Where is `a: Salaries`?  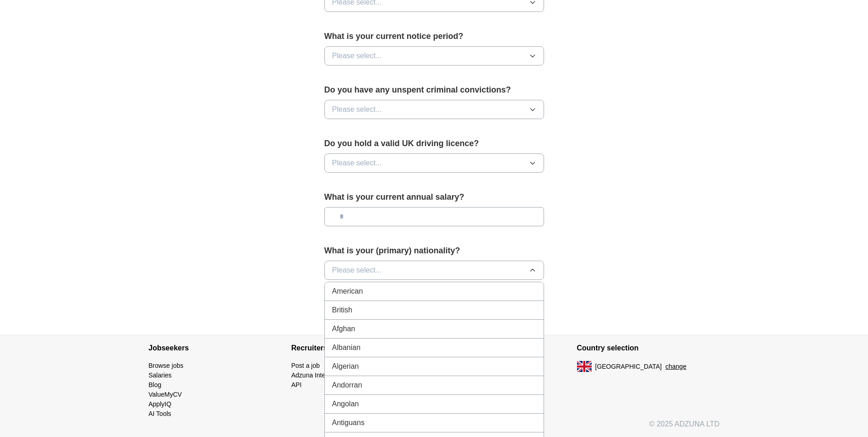 a: Salaries is located at coordinates (160, 375).